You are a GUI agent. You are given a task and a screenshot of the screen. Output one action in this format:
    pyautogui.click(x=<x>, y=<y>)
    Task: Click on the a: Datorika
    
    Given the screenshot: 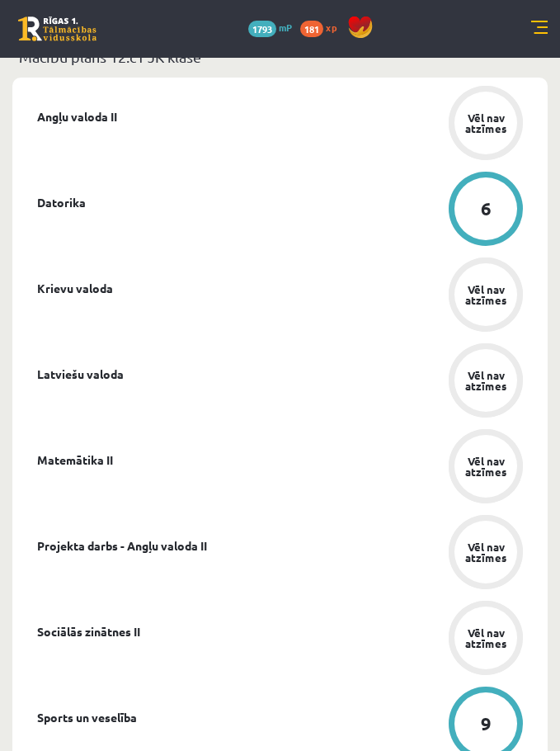 What is the action you would take?
    pyautogui.click(x=61, y=202)
    